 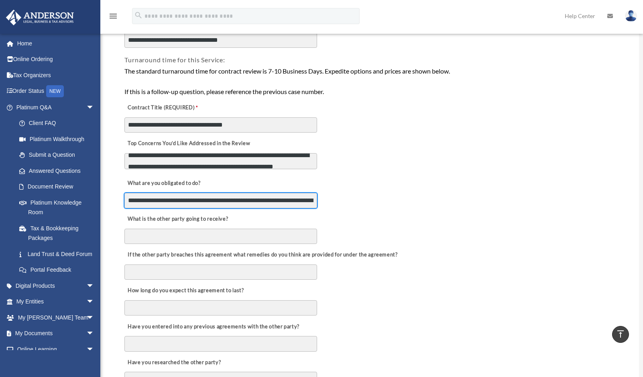 What do you see at coordinates (56, 349) in the screenshot?
I see `a: Online Learningarrow_drop_down` at bounding box center [56, 349].